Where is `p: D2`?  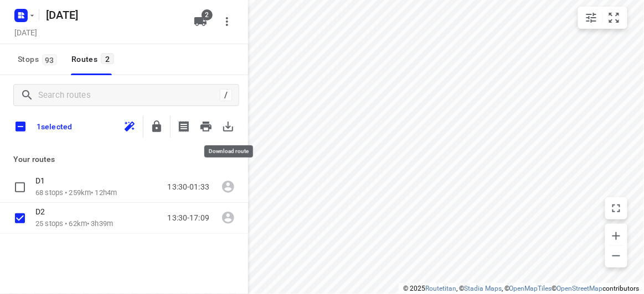
p: D2 is located at coordinates (43, 212).